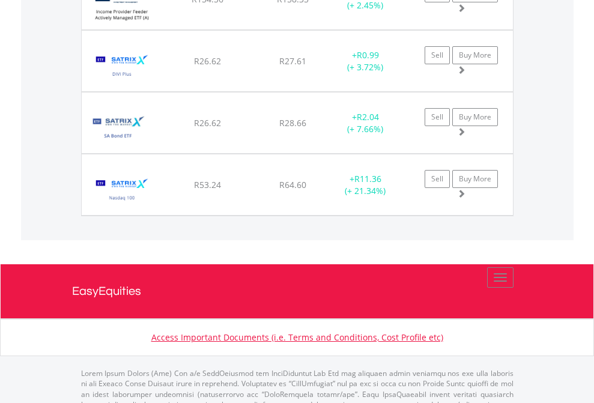  I want to click on div: + (+ 7.66%), so click(365, 123).